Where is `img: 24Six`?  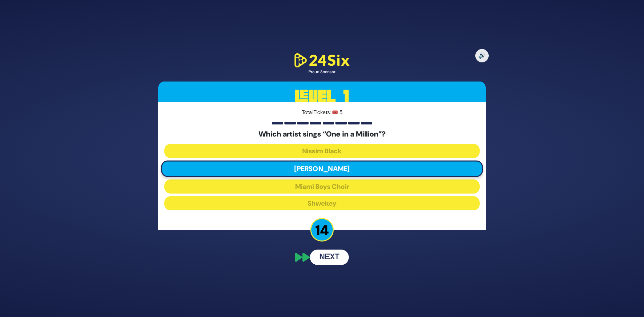
img: 24Six is located at coordinates (322, 60).